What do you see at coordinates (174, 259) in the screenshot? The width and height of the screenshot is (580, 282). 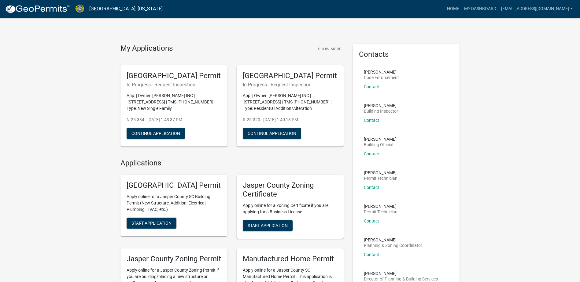 I see `h5: Jasper County Zoning Permit` at bounding box center [174, 259].